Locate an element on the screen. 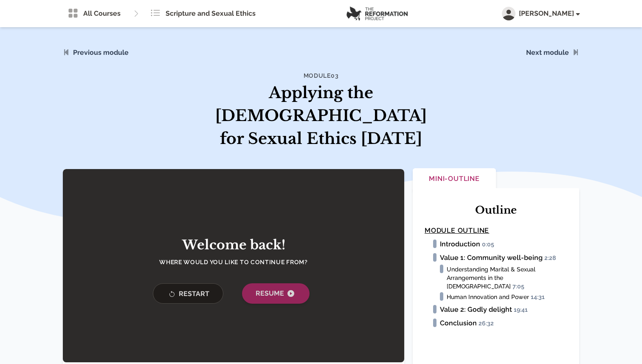 This screenshot has height=364, width=642. button: Resume is located at coordinates (275, 293).